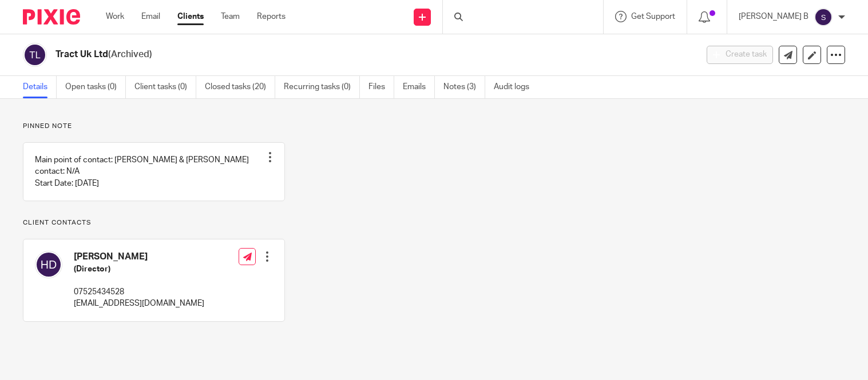  Describe the element at coordinates (40, 87) in the screenshot. I see `a: Details` at that location.